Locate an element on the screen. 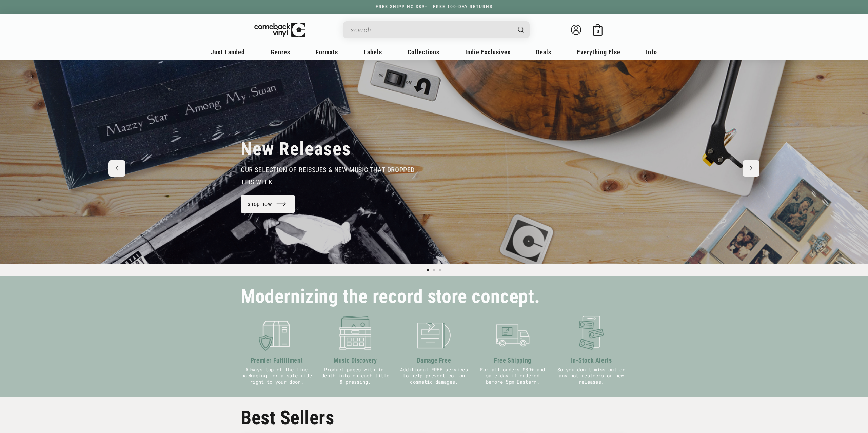 The width and height of the screenshot is (868, 433). span: Formats is located at coordinates (327, 52).